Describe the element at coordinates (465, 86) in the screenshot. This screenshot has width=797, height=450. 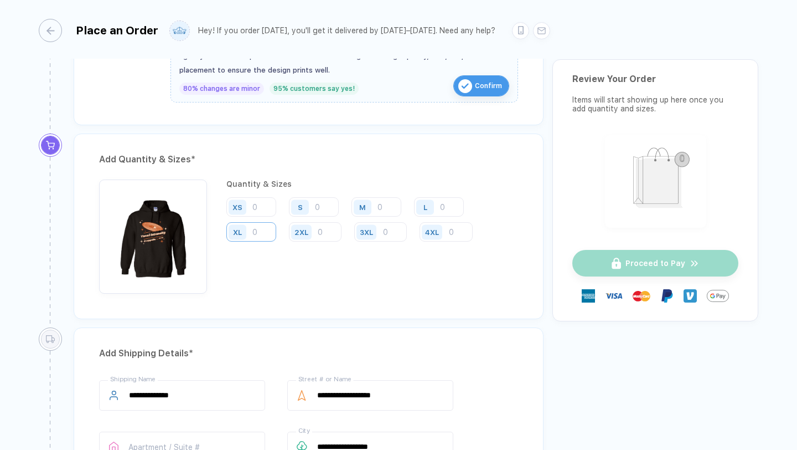
I see `img: icon` at that location.